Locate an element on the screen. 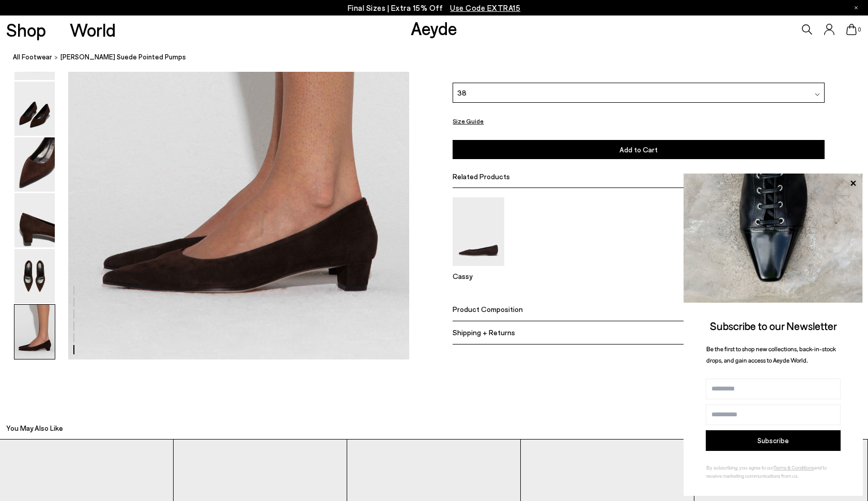  a: World is located at coordinates (93, 30).